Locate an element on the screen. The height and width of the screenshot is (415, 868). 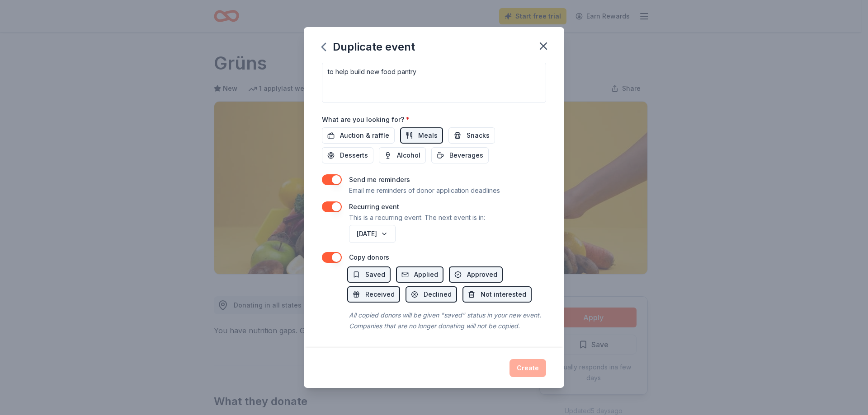
button: Meals is located at coordinates (421, 135).